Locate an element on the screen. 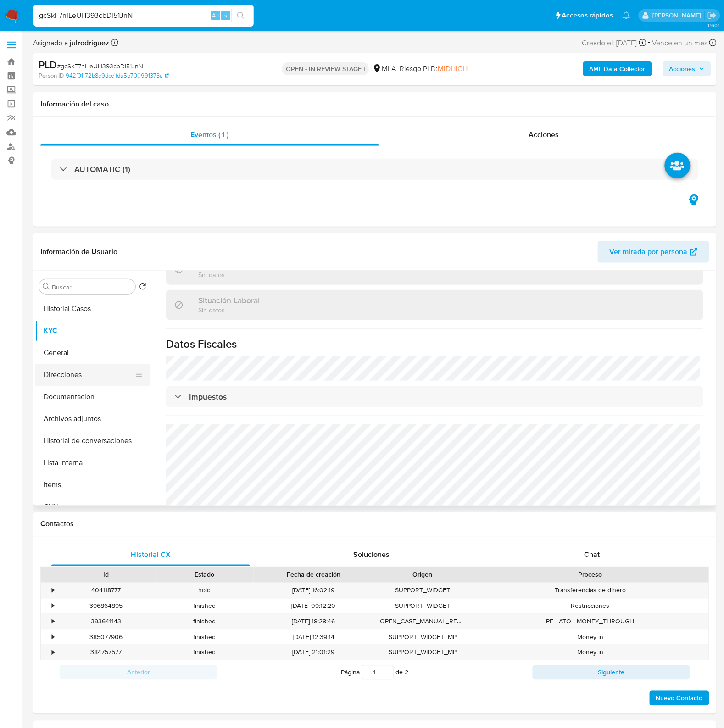 The width and height of the screenshot is (724, 728). b: julrodriguez is located at coordinates (89, 43).